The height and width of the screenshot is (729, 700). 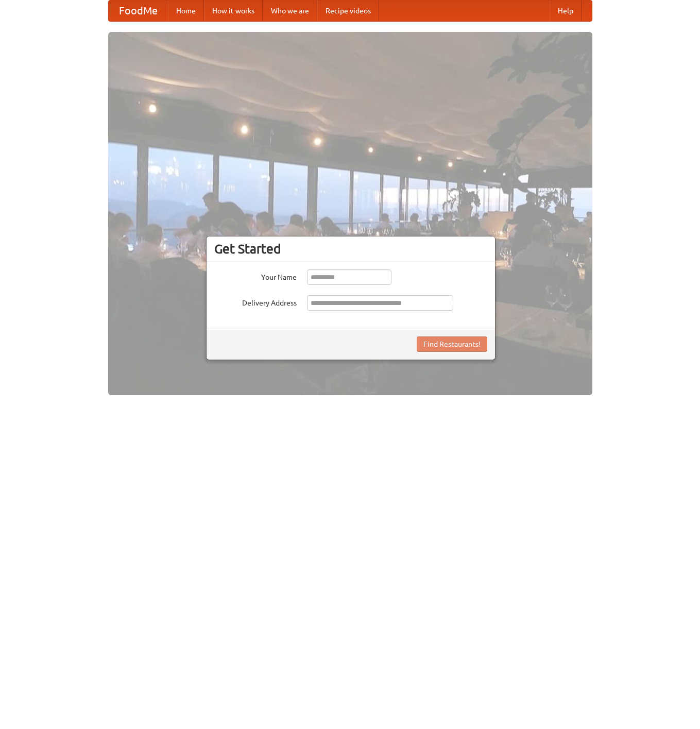 I want to click on h3: Get Started, so click(x=350, y=249).